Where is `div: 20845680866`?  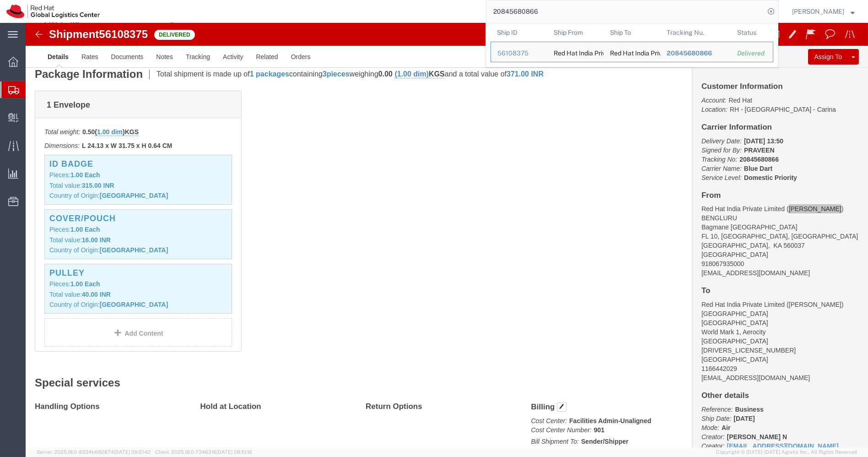
div: 20845680866 is located at coordinates (696, 53).